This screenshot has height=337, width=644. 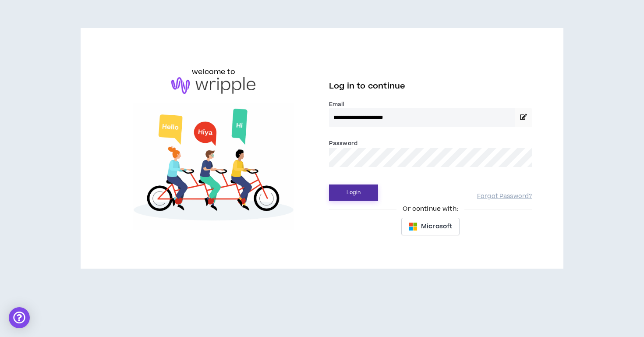 I want to click on img: Welcome to Wripple, so click(x=213, y=166).